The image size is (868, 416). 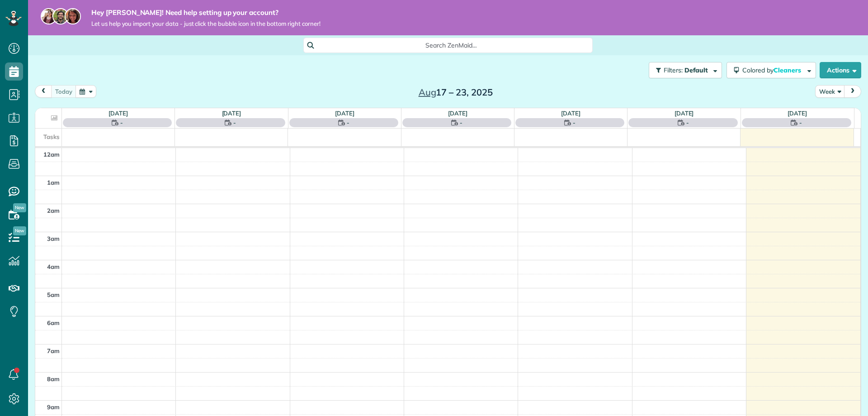 I want to click on button: next, so click(x=853, y=91).